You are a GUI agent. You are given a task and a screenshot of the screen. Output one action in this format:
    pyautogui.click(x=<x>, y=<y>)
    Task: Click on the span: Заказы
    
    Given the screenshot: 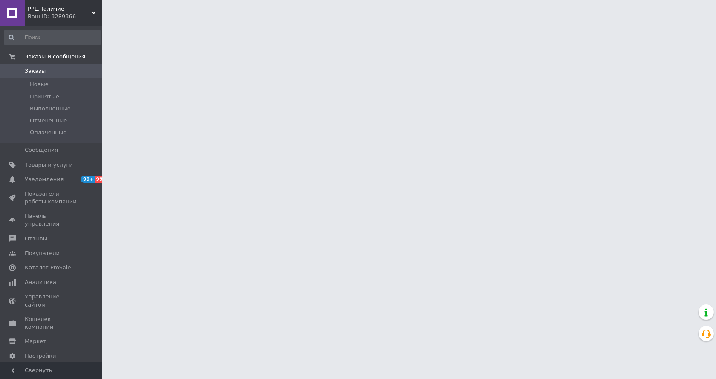 What is the action you would take?
    pyautogui.click(x=35, y=71)
    